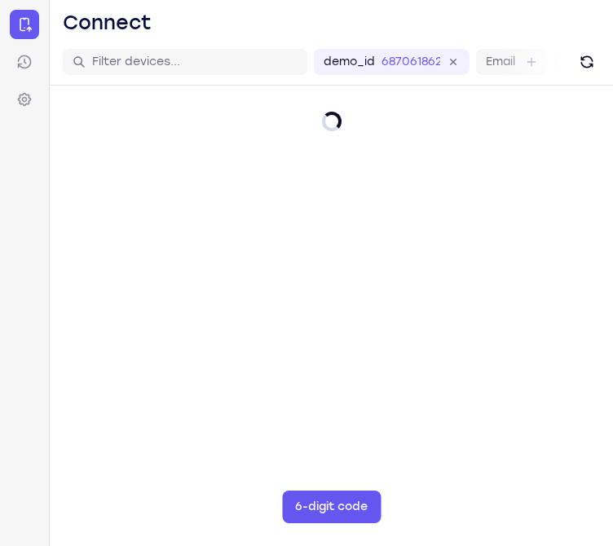 The image size is (613, 546). What do you see at coordinates (331, 507) in the screenshot?
I see `button: 6-digit code` at bounding box center [331, 507].